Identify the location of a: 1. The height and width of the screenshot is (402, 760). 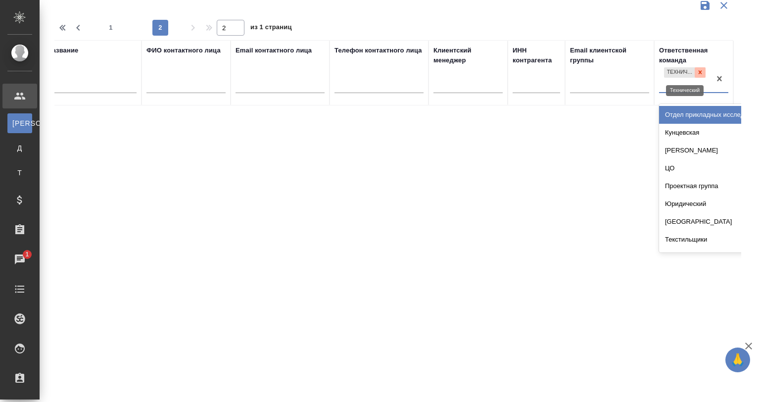
(20, 259).